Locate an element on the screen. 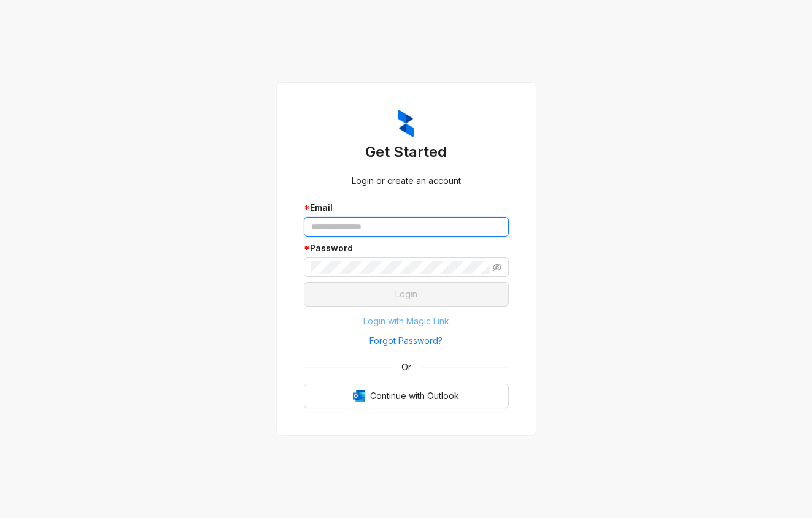 This screenshot has width=812, height=518. img: Outlook is located at coordinates (359, 396).